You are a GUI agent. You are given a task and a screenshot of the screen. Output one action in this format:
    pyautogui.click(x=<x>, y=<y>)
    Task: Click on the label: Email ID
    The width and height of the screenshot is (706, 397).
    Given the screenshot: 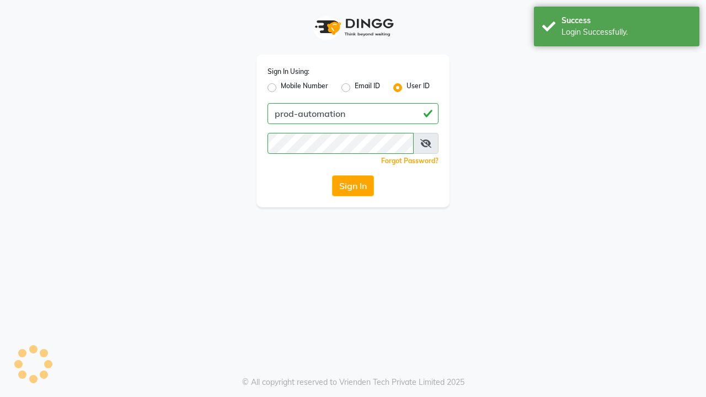 What is the action you would take?
    pyautogui.click(x=367, y=88)
    